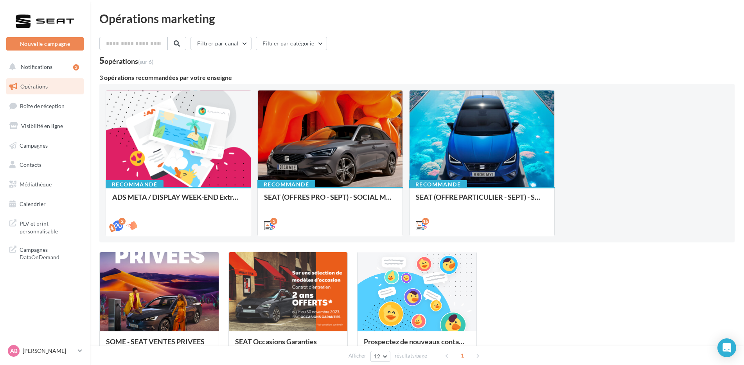  Describe the element at coordinates (43, 67) in the screenshot. I see `button: Notifications 3` at that location.